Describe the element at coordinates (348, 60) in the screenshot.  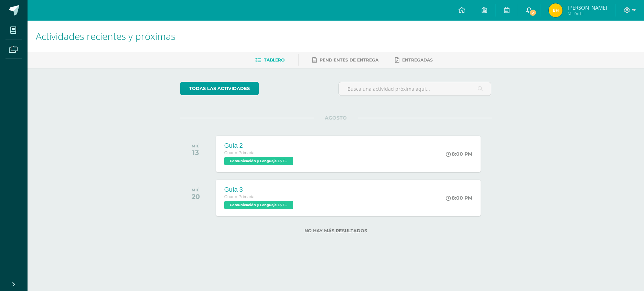
I see `span: Pendientes de entrega` at that location.